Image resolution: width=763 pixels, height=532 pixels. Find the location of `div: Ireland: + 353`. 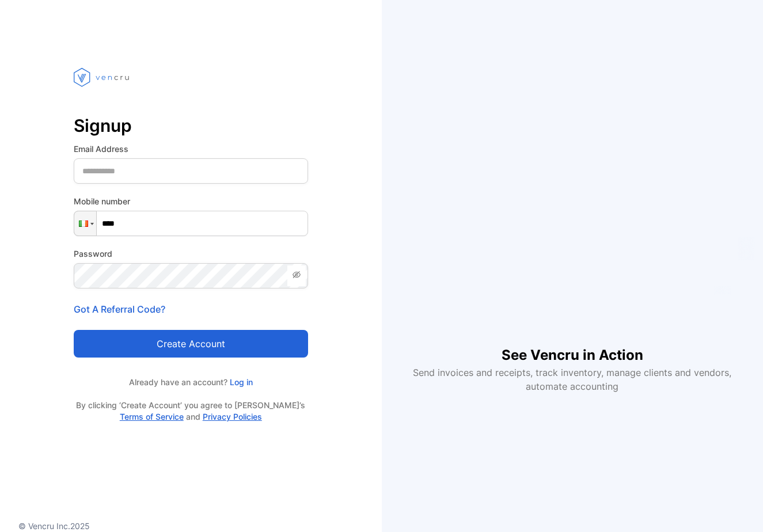

div: Ireland: + 353 is located at coordinates (86, 224).